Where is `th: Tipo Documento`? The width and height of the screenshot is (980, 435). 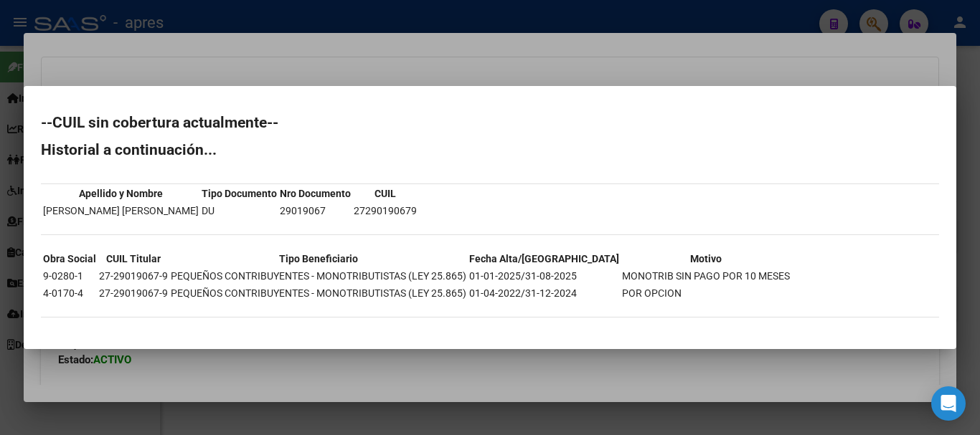 th: Tipo Documento is located at coordinates (239, 193).